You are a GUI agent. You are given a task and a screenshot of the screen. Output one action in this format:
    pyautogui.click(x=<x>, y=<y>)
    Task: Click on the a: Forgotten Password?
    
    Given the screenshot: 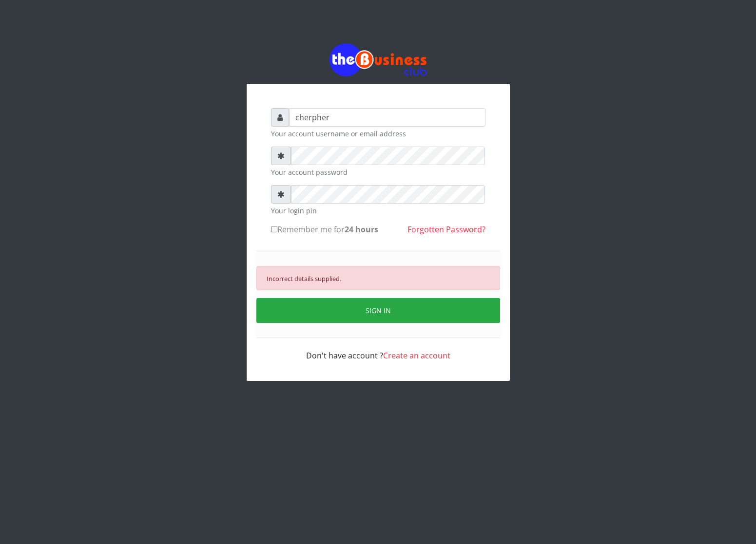 What is the action you would take?
    pyautogui.click(x=447, y=229)
    